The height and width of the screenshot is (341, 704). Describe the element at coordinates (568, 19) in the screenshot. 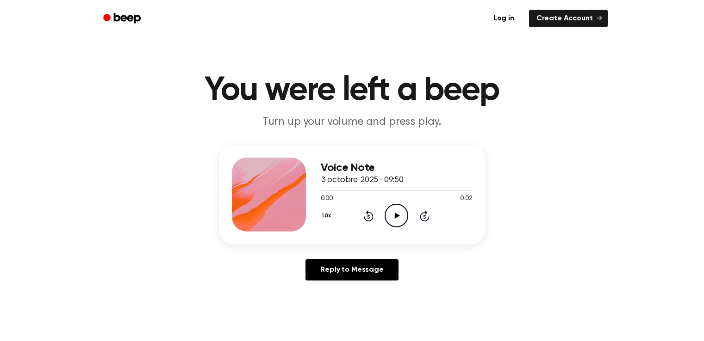

I see `a: Create Account` at that location.